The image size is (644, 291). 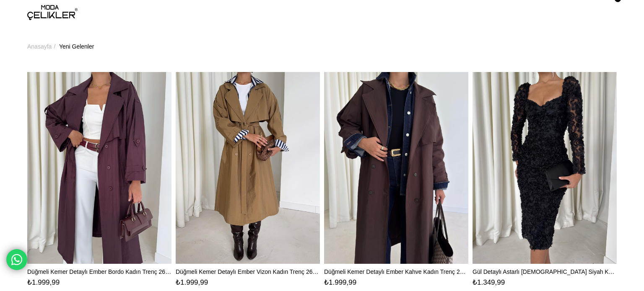 I want to click on img: Gül Detaylı Astarlı Christiana Siyah Kadın Elbise 26K009, so click(x=545, y=168).